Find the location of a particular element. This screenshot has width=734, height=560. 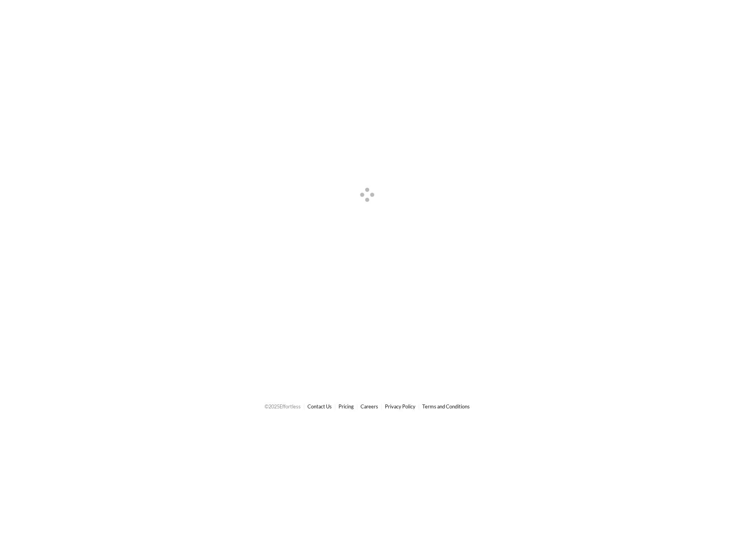

a: Contact Us is located at coordinates (320, 406).